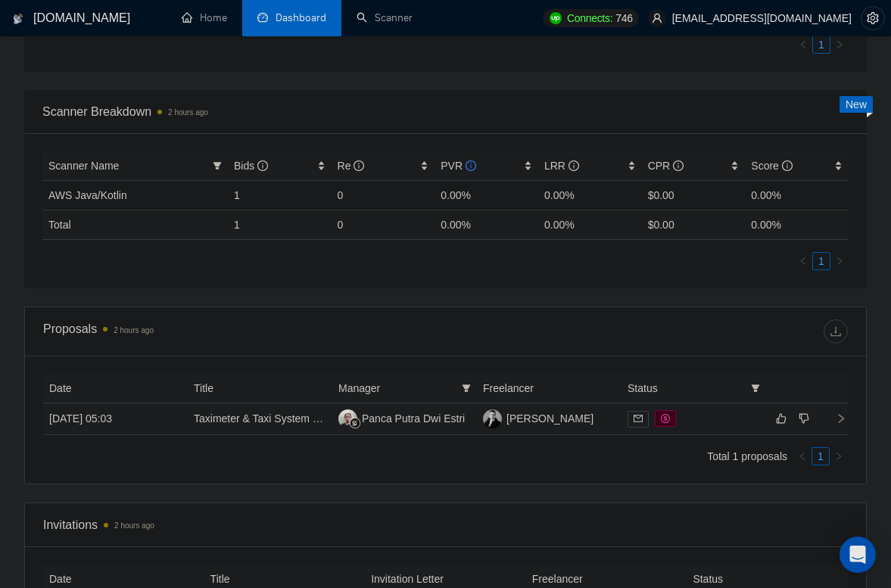  What do you see at coordinates (83, 166) in the screenshot?
I see `span: Scanner Name` at bounding box center [83, 166].